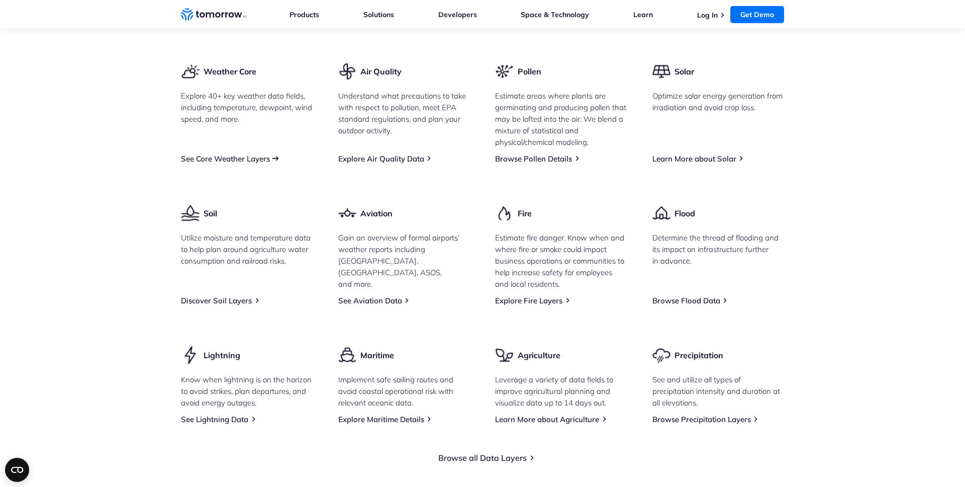 This screenshot has height=487, width=965. I want to click on p: Determine the thread of flooding and its impact on infrastructure further in advance., so click(719, 249).